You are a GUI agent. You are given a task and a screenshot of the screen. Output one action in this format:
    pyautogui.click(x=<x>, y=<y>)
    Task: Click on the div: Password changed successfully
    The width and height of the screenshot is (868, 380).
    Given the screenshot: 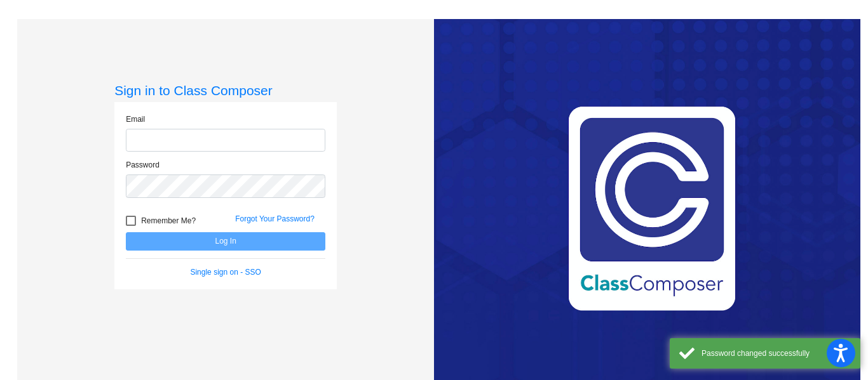 What is the action you would take?
    pyautogui.click(x=776, y=354)
    